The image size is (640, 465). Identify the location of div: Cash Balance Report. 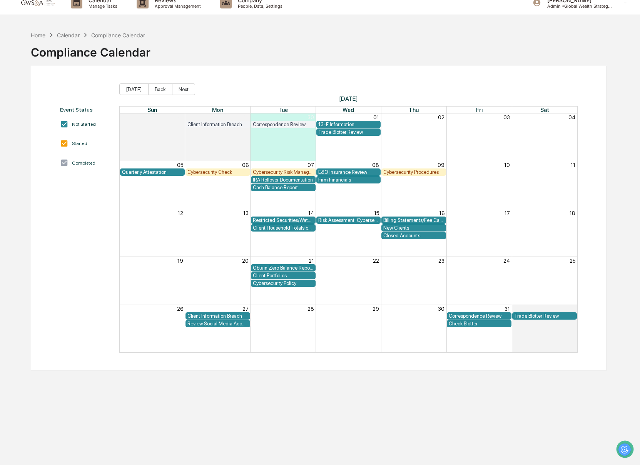
(283, 187).